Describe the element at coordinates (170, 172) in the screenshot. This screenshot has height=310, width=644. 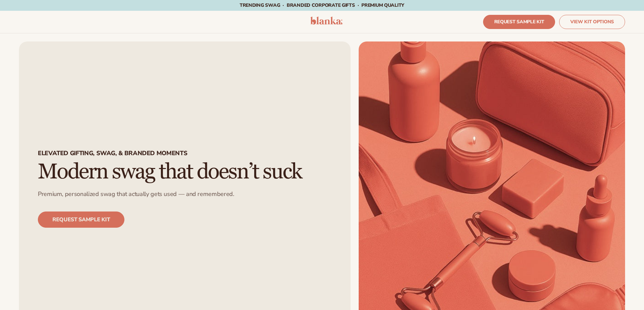
I see `h2: Modern swag that doesn’t suck` at that location.